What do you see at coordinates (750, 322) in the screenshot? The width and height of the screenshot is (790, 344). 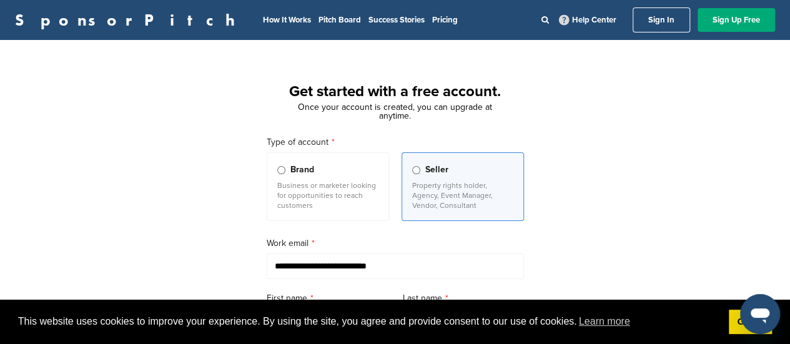 I see `a: dismiss cookie message` at bounding box center [750, 322].